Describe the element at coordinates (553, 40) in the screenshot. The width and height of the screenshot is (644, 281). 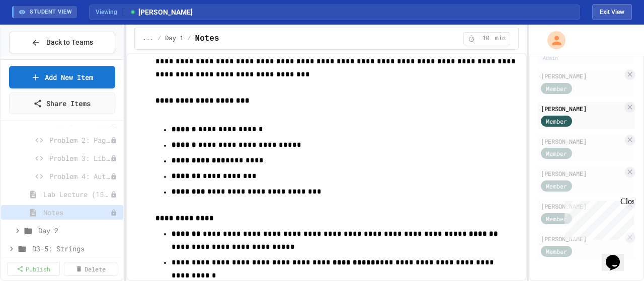
I see `div: My Account` at that location.